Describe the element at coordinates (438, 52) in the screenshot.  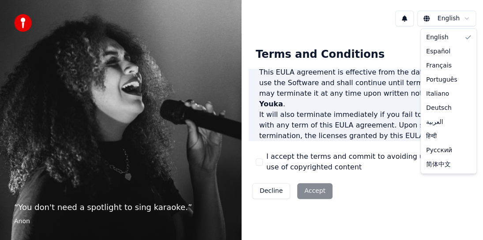
I see `span: Español` at that location.